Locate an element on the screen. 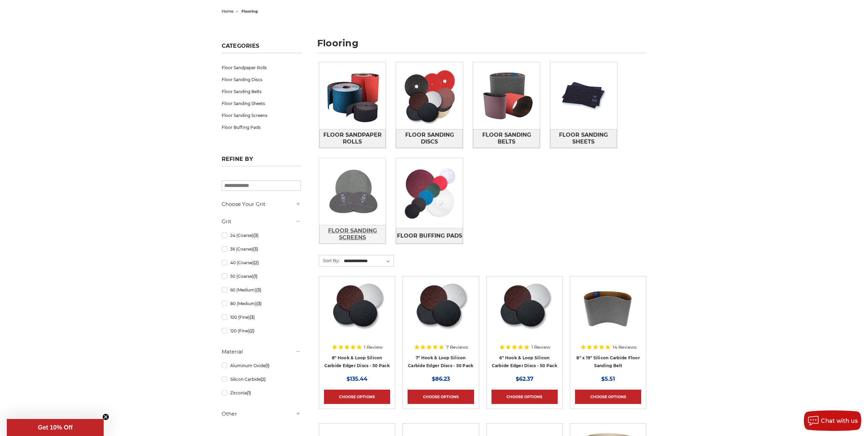  h1: flooring is located at coordinates (482, 46).